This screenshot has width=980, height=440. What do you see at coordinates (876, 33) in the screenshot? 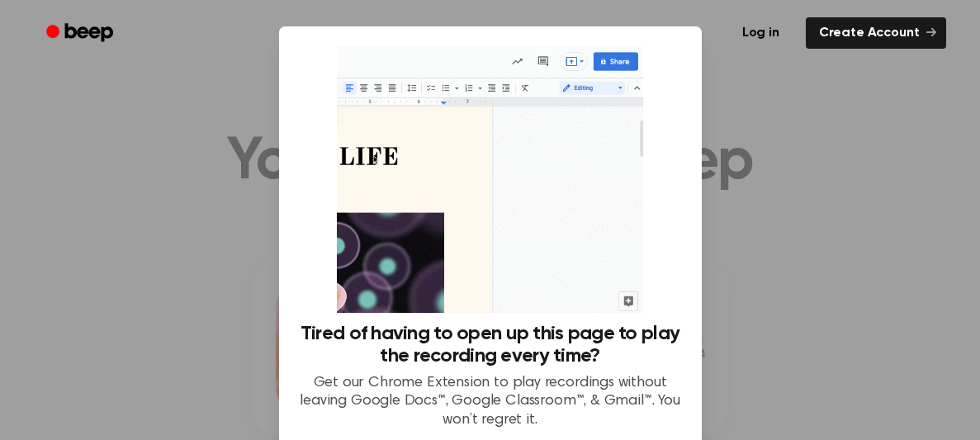
I see `a: Create Account` at bounding box center [876, 33].